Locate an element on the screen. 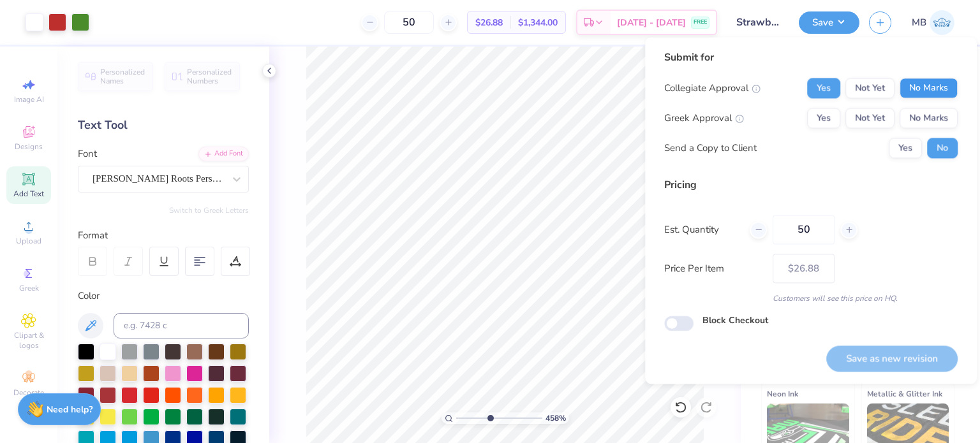  div: Collegiate Approval is located at coordinates (712, 88).